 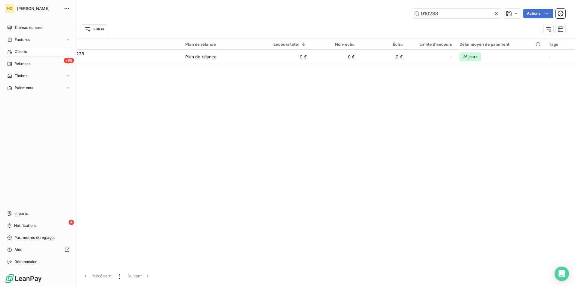 What do you see at coordinates (560, 44) in the screenshot?
I see `div: Tags` at bounding box center [560, 44].